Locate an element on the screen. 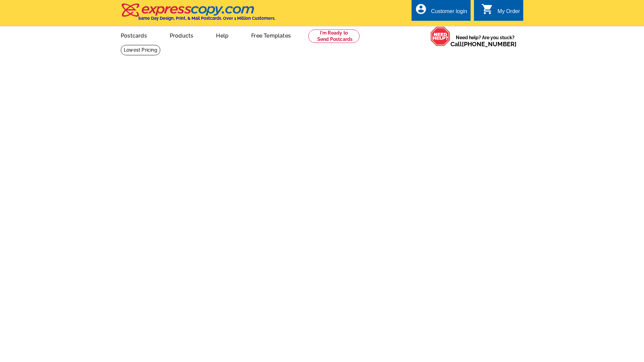  span: Call is located at coordinates (483, 44).